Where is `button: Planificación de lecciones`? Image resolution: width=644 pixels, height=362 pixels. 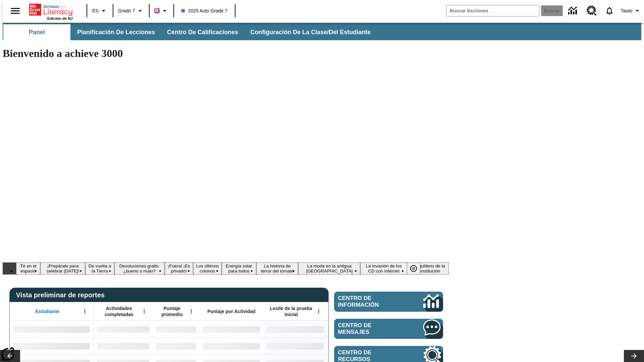
button: Planificación de lecciones is located at coordinates (116, 32).